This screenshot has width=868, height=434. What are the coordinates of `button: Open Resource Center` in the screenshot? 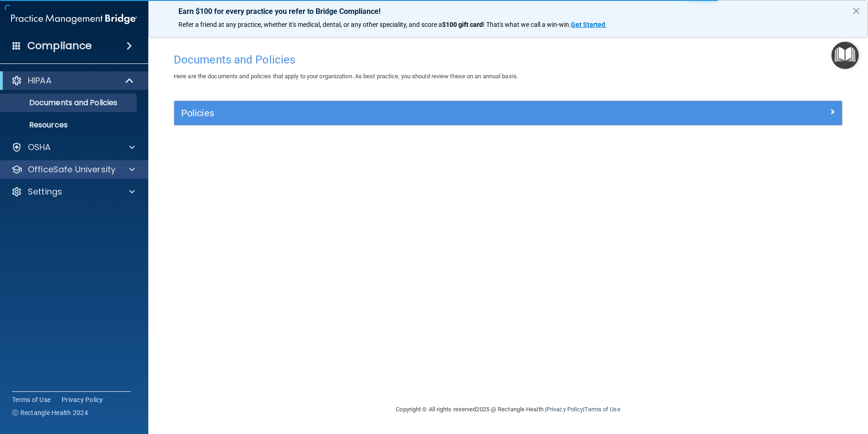 It's located at (845, 55).